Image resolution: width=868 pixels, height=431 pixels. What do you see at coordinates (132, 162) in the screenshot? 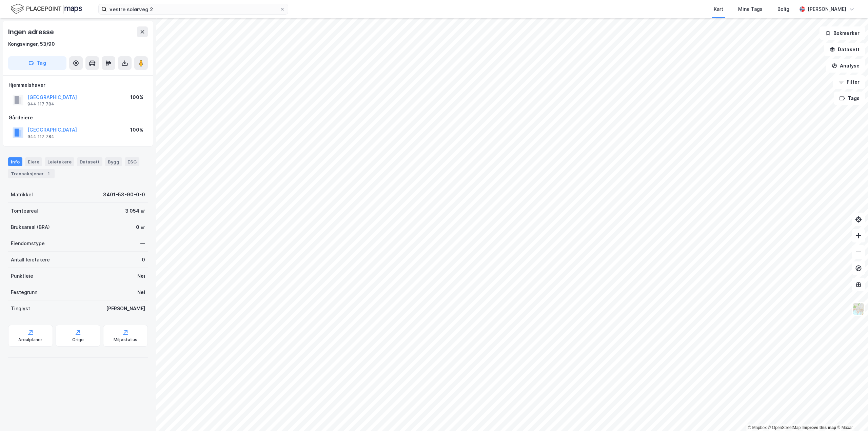
I see `div: ESG` at bounding box center [132, 162].